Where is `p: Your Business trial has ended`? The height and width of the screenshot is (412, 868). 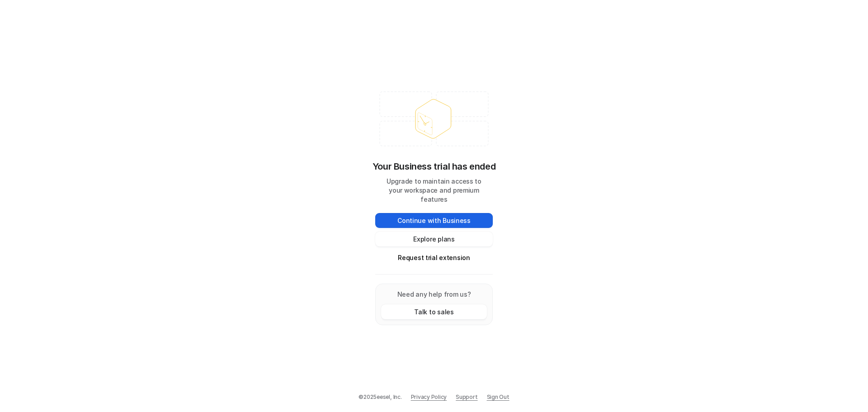
p: Your Business trial has ended is located at coordinates (434, 166).